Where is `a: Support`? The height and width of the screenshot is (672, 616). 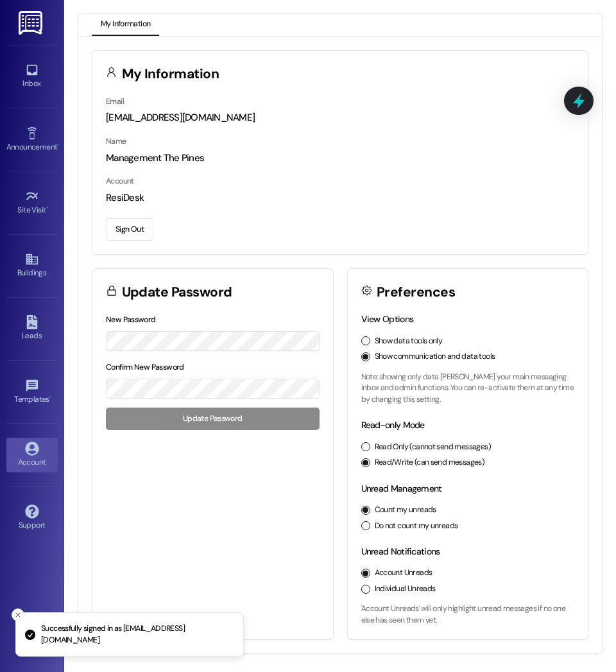 a: Support is located at coordinates (32, 518).